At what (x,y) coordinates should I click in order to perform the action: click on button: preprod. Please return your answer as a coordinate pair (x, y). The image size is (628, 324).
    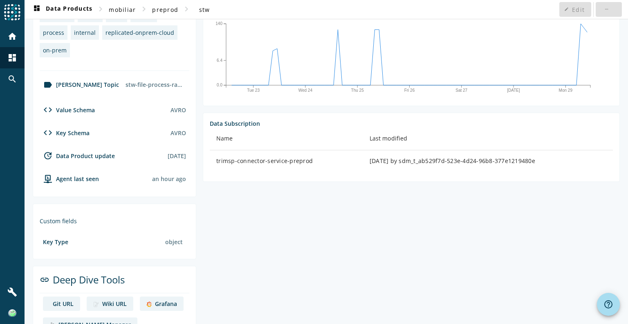
    Looking at the image, I should click on (165, 9).